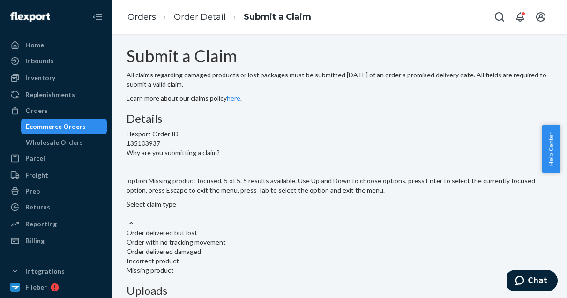 Image resolution: width=567 pixels, height=298 pixels. What do you see at coordinates (340, 98) in the screenshot?
I see `p: Learn more about our claims policy .` at bounding box center [340, 98].